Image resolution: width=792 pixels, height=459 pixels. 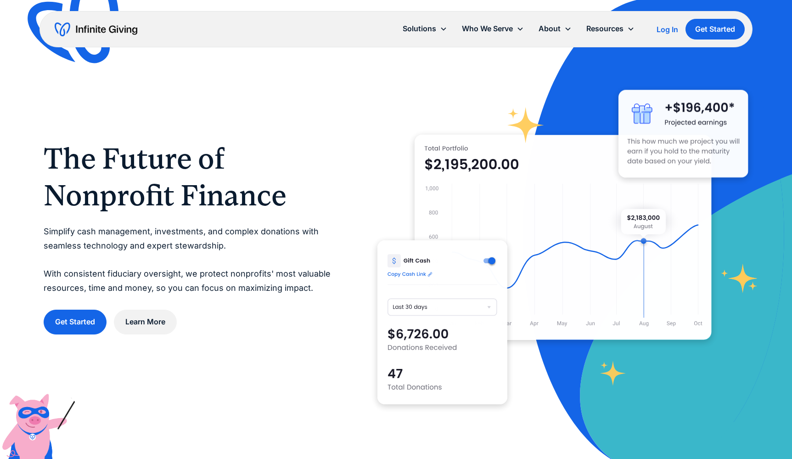 What do you see at coordinates (442, 322) in the screenshot?
I see `img: donation software for nonprofits` at bounding box center [442, 322].